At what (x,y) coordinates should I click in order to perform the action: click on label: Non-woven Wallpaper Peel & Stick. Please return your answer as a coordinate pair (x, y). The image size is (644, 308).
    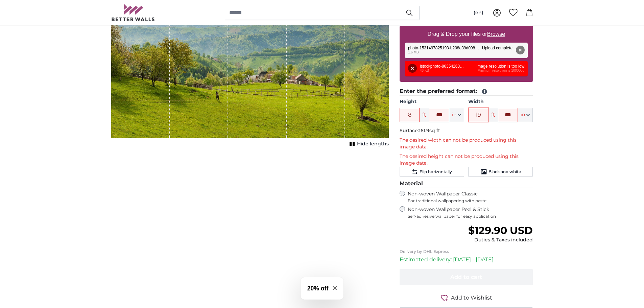
    Looking at the image, I should click on (470, 212).